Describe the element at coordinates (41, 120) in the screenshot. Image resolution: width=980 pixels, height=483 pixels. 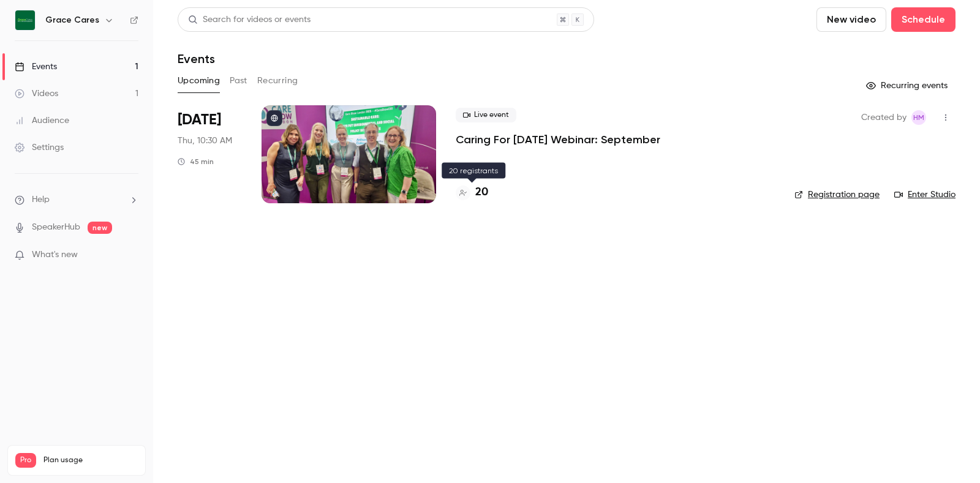
I see `div: Audience` at that location.